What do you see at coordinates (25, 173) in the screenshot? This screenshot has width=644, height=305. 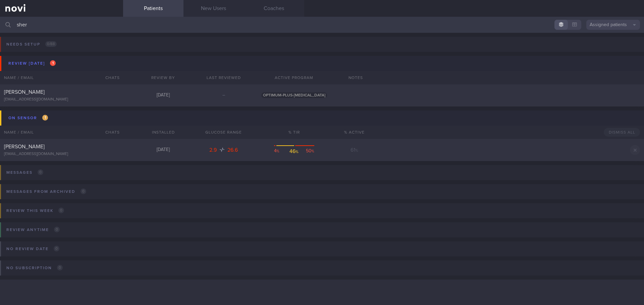 I see `div: Messages` at bounding box center [25, 173].